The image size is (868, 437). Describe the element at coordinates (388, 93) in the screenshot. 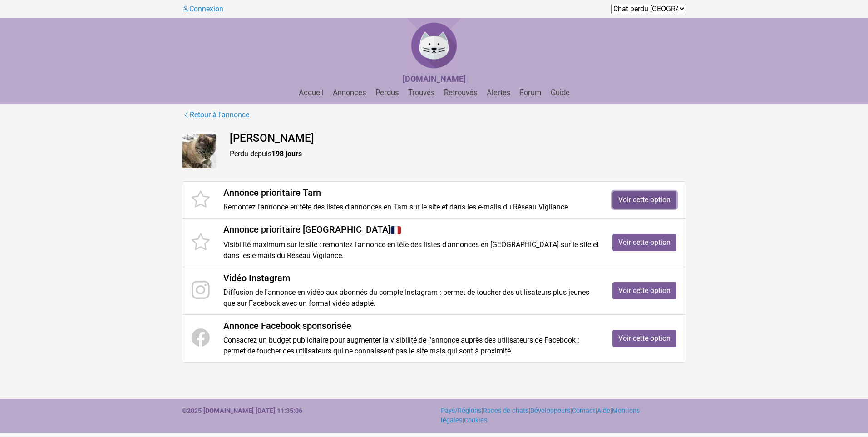

I see `a: Perdus` at that location.